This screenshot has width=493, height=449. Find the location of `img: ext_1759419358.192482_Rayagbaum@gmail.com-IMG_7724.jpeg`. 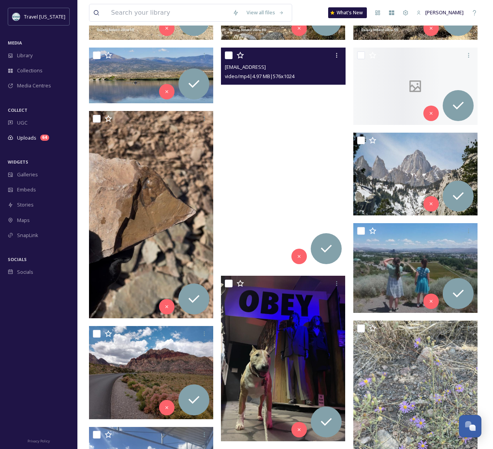

img: ext_1759419358.192482_Rayagbaum@gmail.com-IMG_7724.jpeg is located at coordinates (283, 359).